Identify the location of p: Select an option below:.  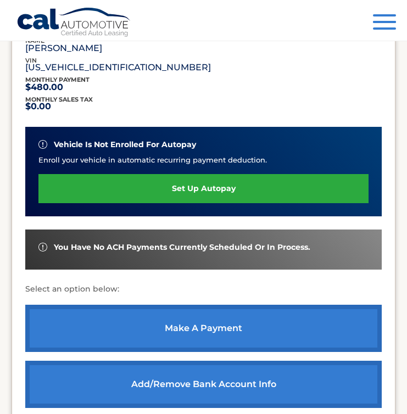
(203, 289).